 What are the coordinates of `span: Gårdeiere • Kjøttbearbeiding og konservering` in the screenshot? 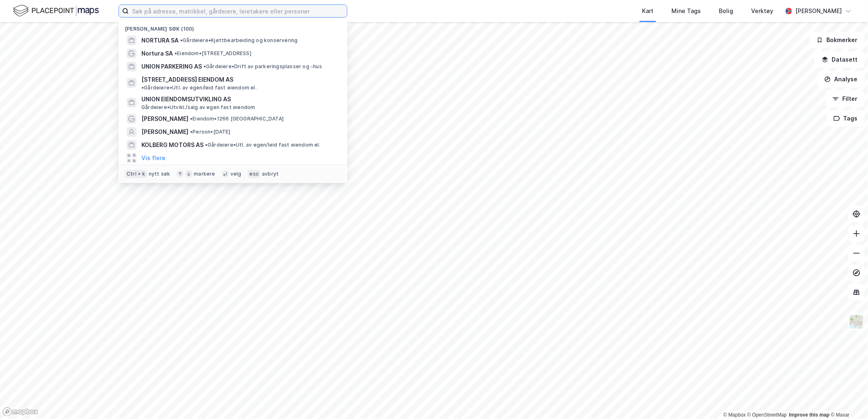 It's located at (239, 41).